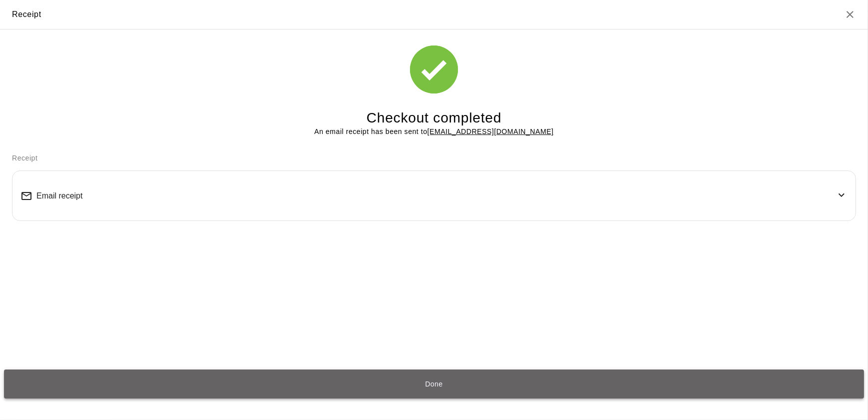 This screenshot has height=420, width=868. I want to click on div: Receipt, so click(27, 14).